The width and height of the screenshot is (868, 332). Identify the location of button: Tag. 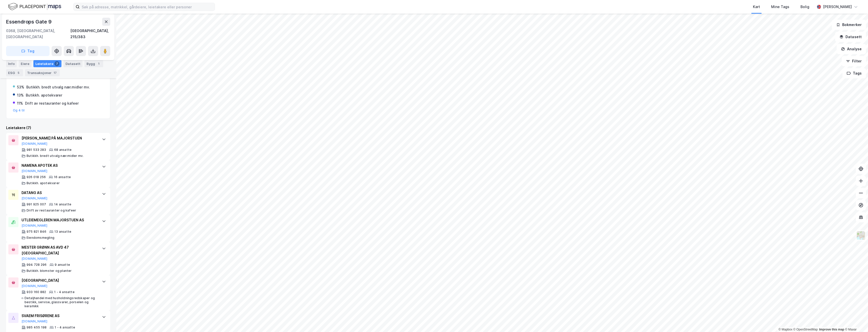
(28, 51).